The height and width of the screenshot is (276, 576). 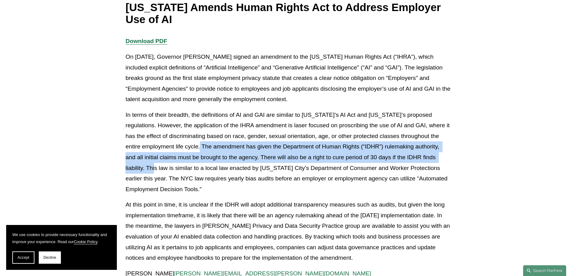 I want to click on a: Search this site, so click(x=544, y=271).